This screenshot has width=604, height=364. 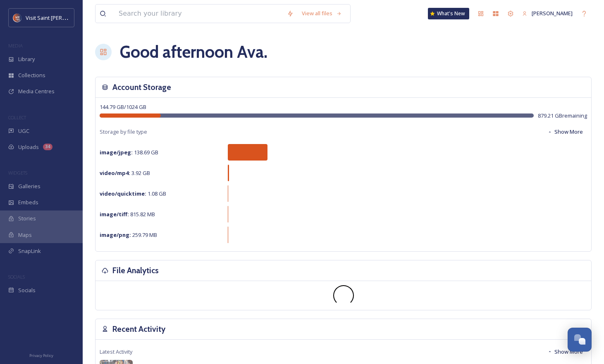 I want to click on strong: image/tiff :, so click(x=114, y=214).